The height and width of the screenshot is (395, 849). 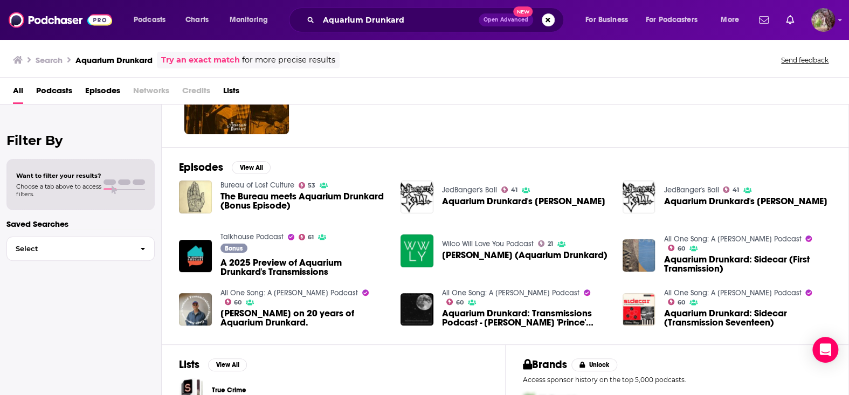 What do you see at coordinates (639, 310) in the screenshot?
I see `img: Aquarium Drunkard: Sidecar (Transmission Seventeen)` at bounding box center [639, 310].